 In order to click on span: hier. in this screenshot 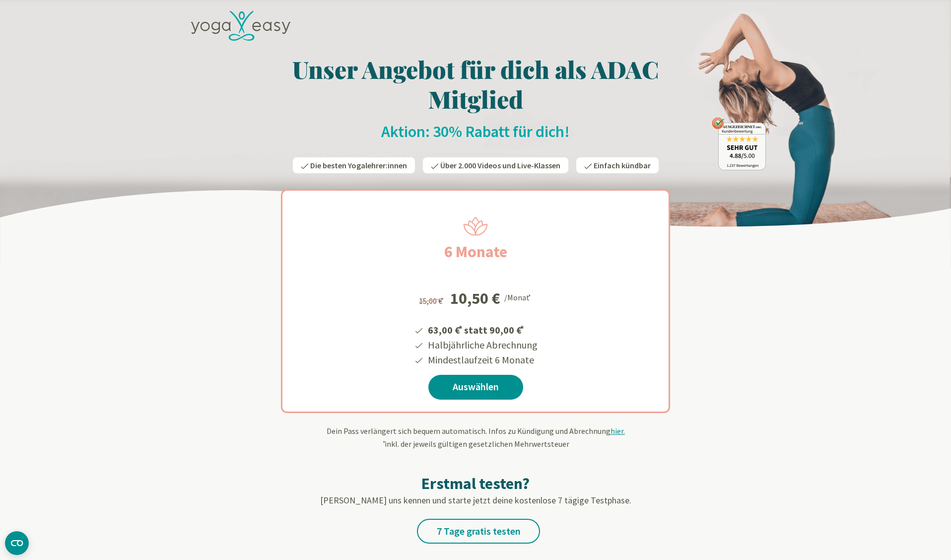, I will do `click(617, 431)`.